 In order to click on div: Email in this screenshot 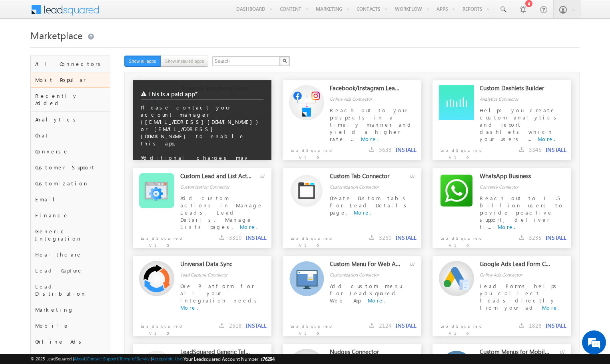, I will do `click(70, 199)`.